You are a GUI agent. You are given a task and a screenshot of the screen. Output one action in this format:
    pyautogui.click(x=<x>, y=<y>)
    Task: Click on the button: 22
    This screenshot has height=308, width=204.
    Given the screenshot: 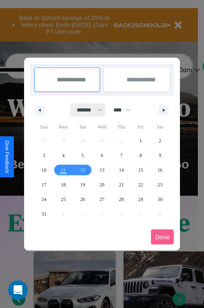 What is the action you would take?
    pyautogui.click(x=140, y=185)
    